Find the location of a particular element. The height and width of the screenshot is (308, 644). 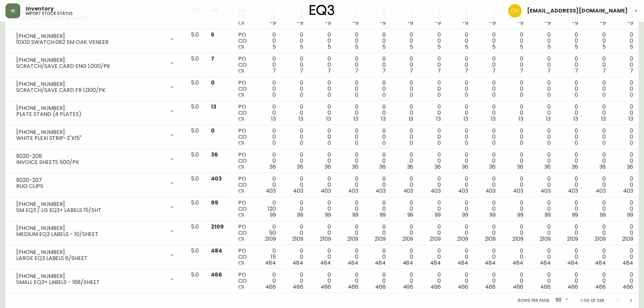

div: 0 120 is located at coordinates (268, 209).